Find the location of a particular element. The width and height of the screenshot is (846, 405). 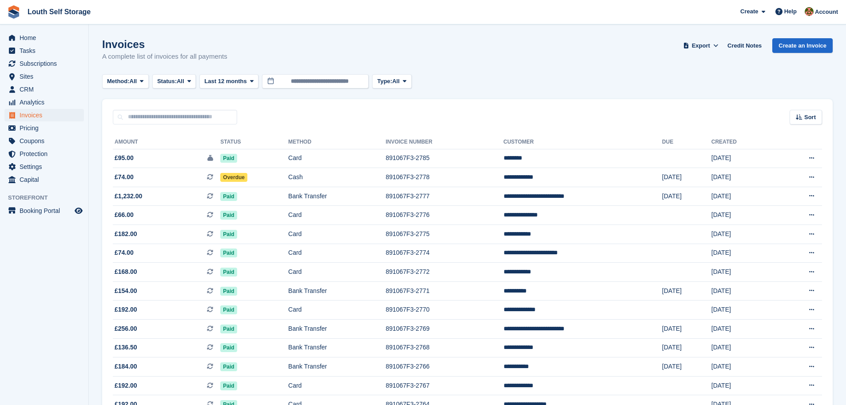

span: Protection is located at coordinates (46, 154).